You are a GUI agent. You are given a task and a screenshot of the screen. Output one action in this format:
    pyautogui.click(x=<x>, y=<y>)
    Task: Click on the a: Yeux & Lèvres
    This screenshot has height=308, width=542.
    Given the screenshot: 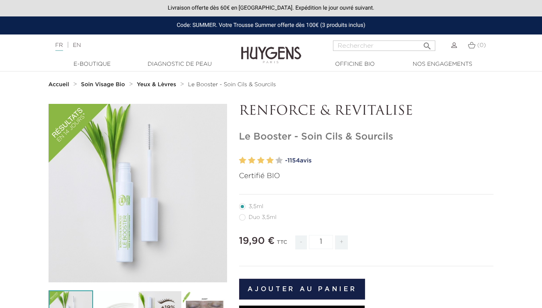 What is the action you would take?
    pyautogui.click(x=157, y=85)
    